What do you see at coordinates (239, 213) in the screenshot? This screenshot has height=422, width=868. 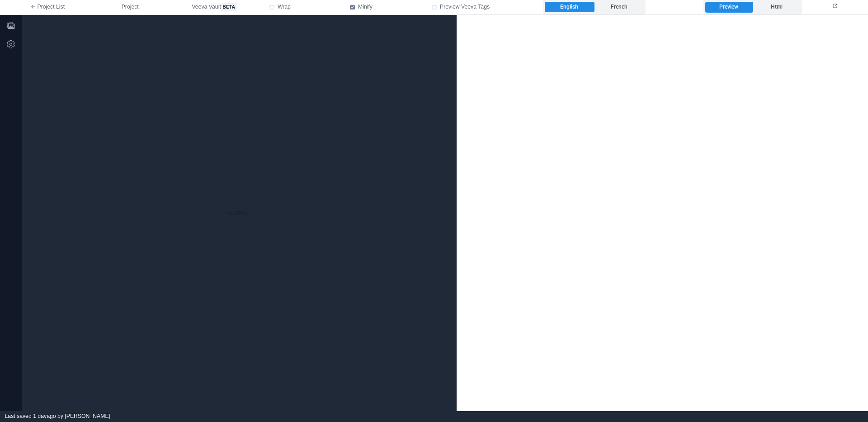 I see `div: Loading...` at bounding box center [239, 213].